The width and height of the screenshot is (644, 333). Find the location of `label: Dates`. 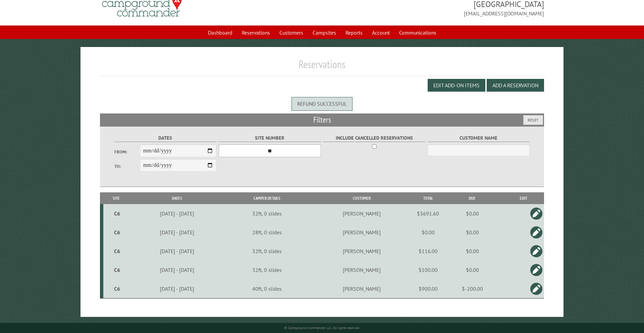

label: Dates is located at coordinates (166, 138).